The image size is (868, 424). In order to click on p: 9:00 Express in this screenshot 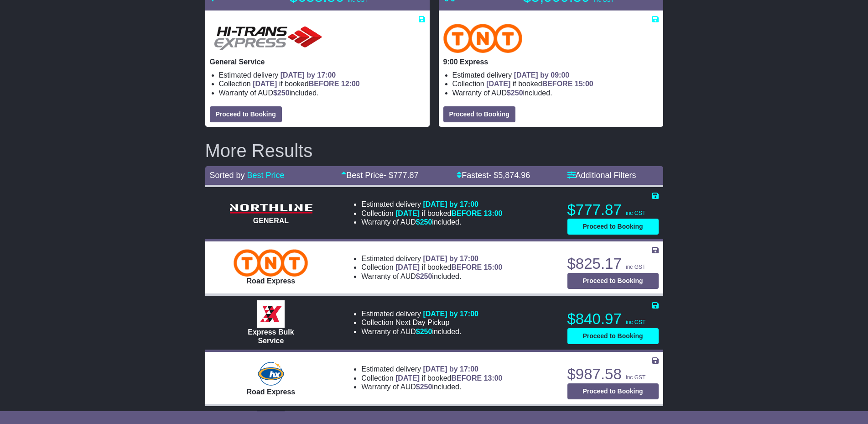, I will do `click(552, 62)`.